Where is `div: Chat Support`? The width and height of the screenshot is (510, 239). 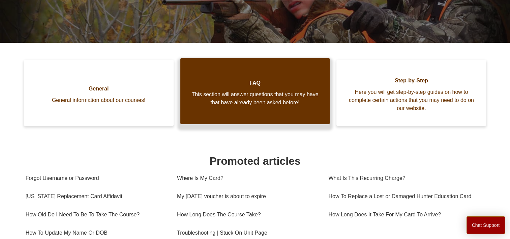 div: Chat Support is located at coordinates (486, 225).